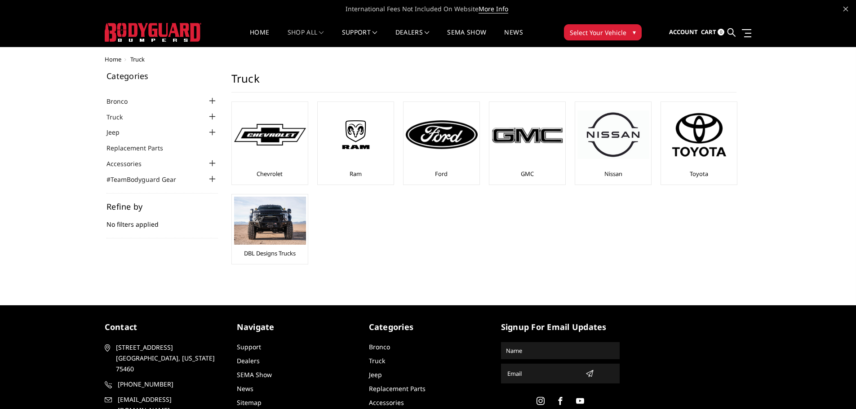  What do you see at coordinates (683, 32) in the screenshot?
I see `span: Account` at bounding box center [683, 32].